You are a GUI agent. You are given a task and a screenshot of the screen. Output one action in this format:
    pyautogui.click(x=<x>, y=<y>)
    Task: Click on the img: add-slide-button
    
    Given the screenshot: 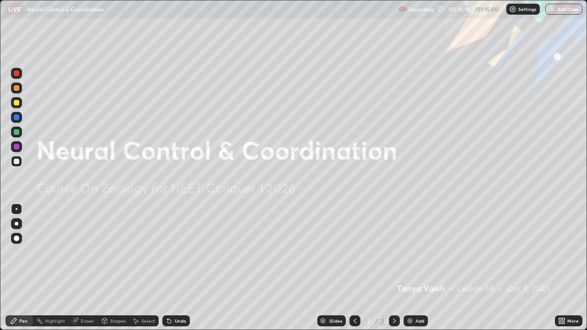 What is the action you would take?
    pyautogui.click(x=410, y=321)
    